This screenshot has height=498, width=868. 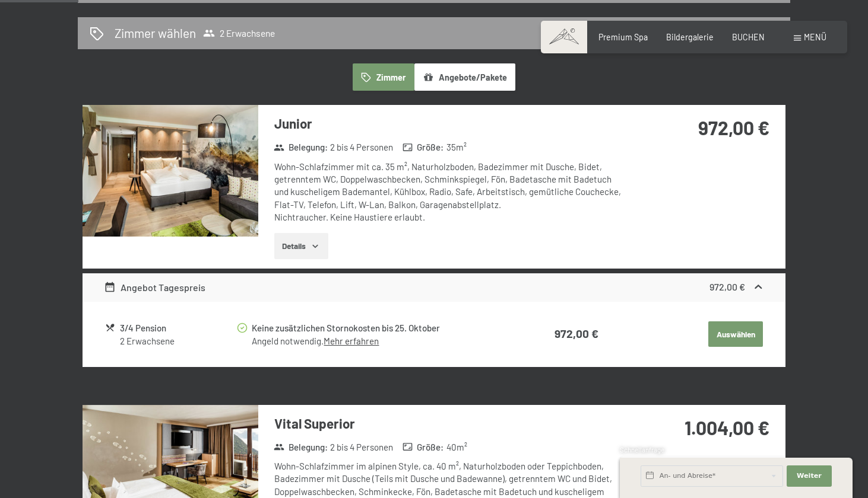 What do you see at coordinates (809, 476) in the screenshot?
I see `button: Weiter` at bounding box center [809, 476].